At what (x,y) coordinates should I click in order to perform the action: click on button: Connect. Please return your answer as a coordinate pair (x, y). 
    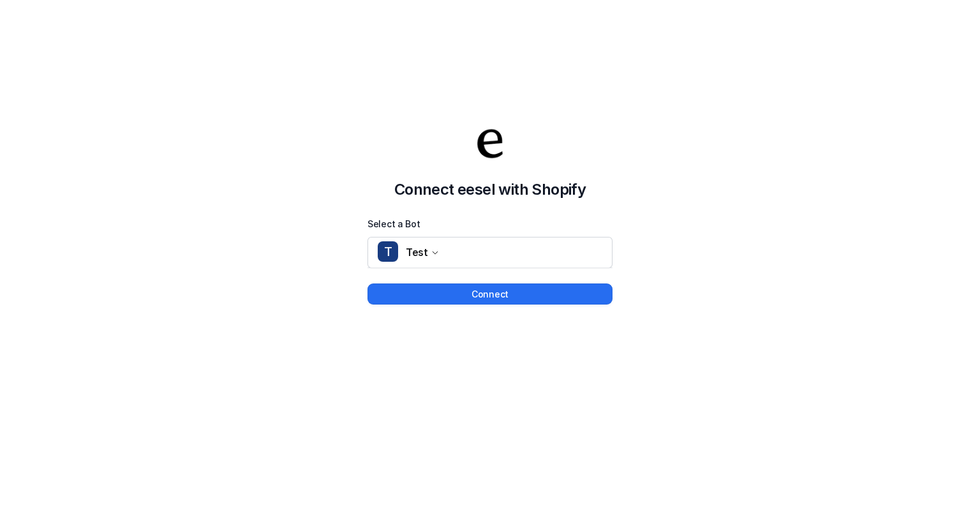
    Looking at the image, I should click on (490, 293).